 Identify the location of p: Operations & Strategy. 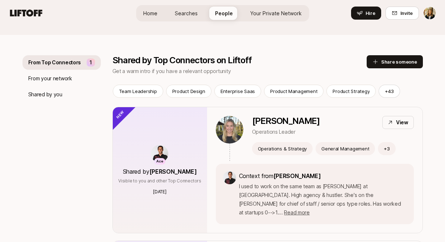
(283, 148).